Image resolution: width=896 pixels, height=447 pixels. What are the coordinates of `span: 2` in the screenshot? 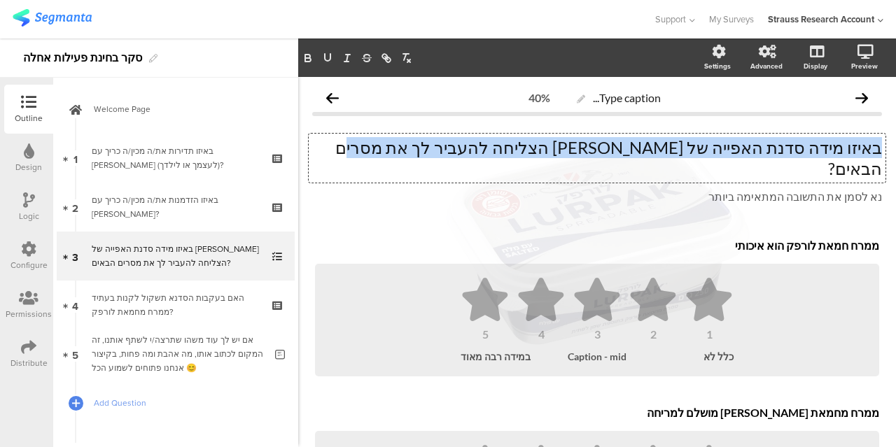 It's located at (75, 207).